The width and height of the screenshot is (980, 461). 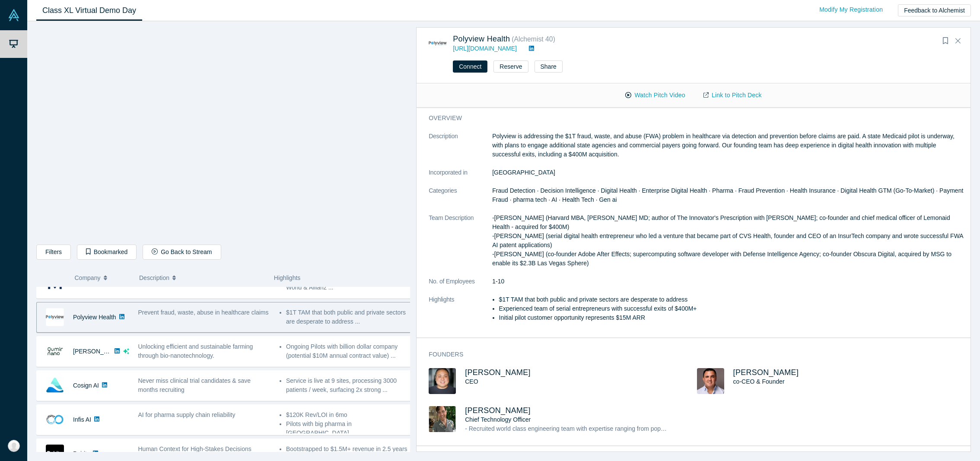 What do you see at coordinates (732, 299) in the screenshot?
I see `li: $1T TAM that both public and private sectors are desperate to address` at bounding box center [732, 299].